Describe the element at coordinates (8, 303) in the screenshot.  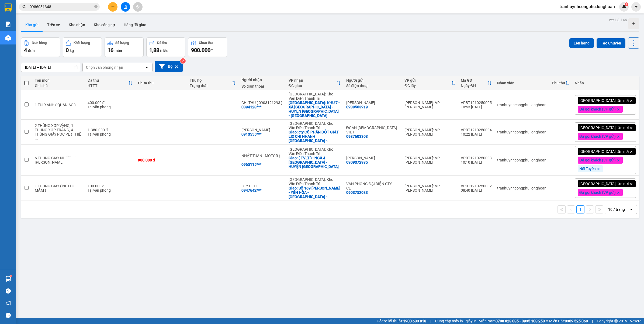
I see `span: notification` at that location.